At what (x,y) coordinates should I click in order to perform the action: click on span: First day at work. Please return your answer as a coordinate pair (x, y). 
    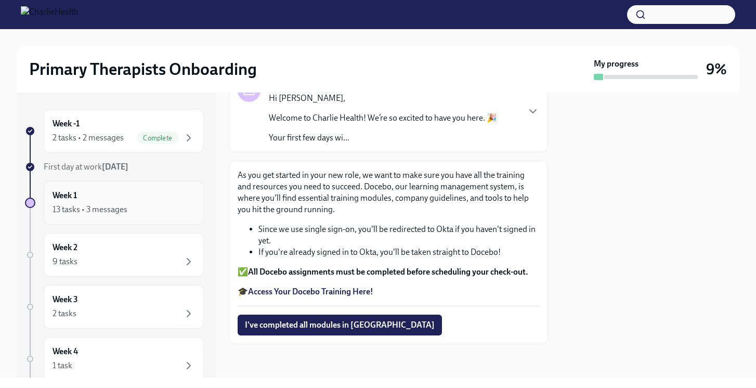
    Looking at the image, I should click on (86, 166).